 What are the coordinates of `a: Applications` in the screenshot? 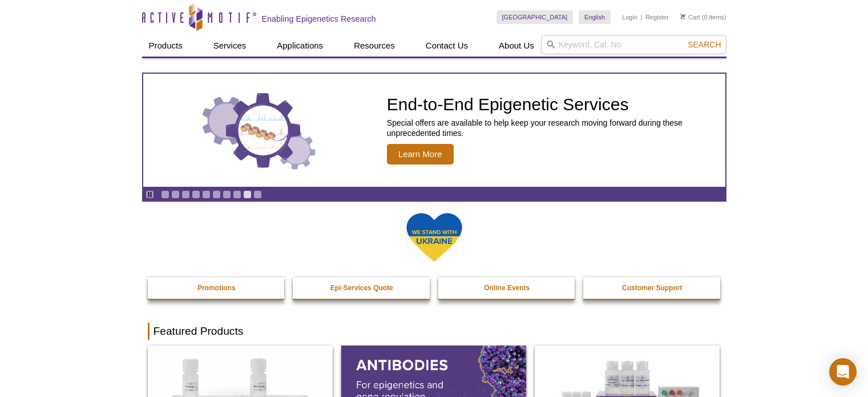 It's located at (299, 46).